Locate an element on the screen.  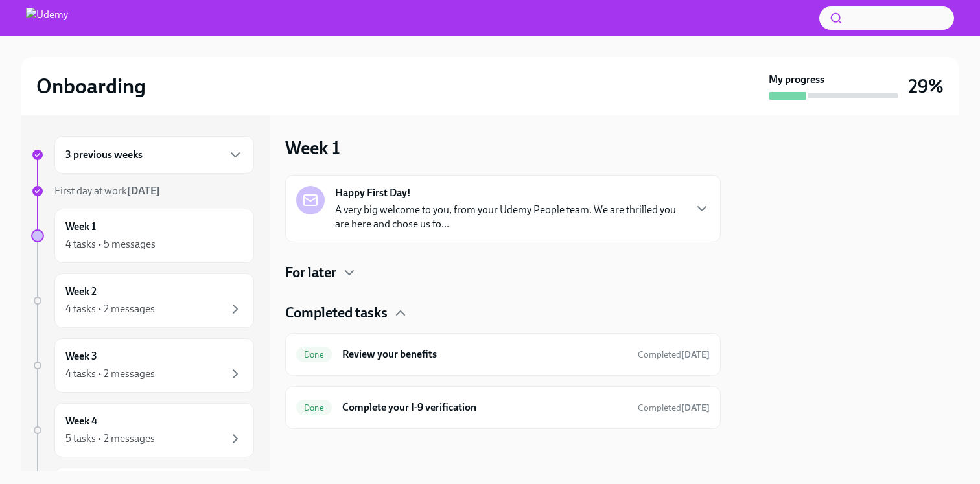
h3: 29% is located at coordinates (926, 86).